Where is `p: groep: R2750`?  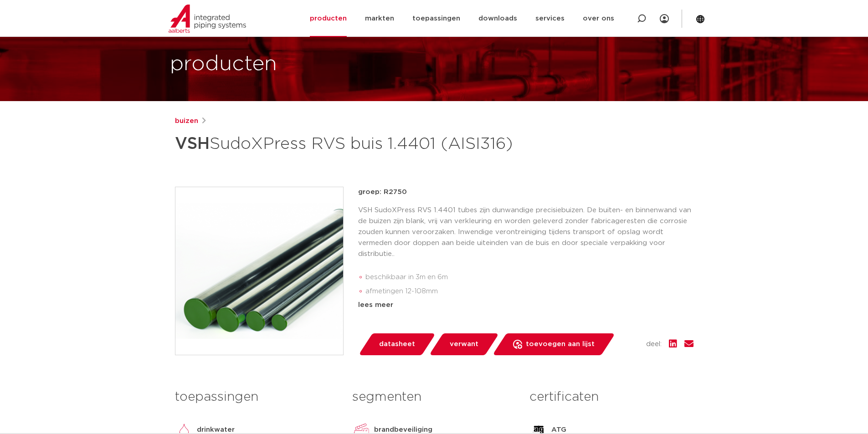 p: groep: R2750 is located at coordinates (526, 192).